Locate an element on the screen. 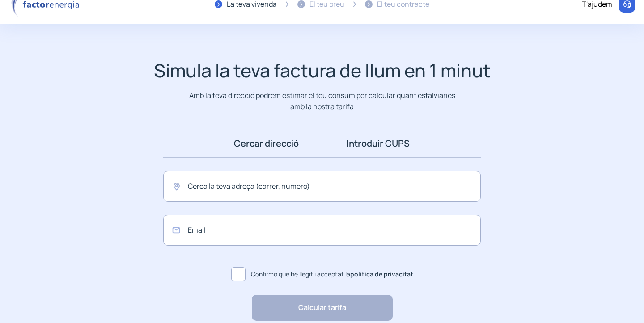  a: Introduir CUPS is located at coordinates (378, 144).